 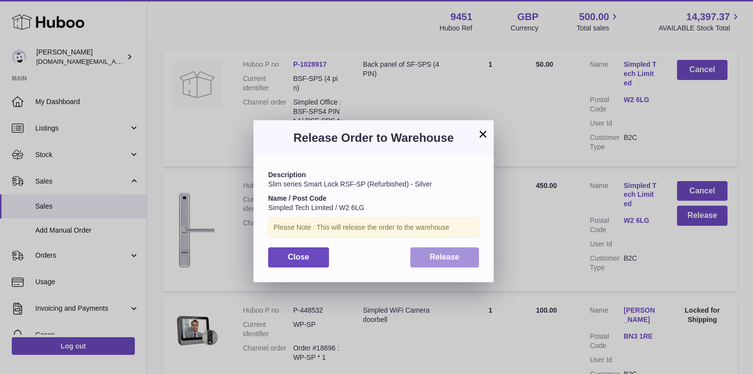 What do you see at coordinates (445, 257) in the screenshot?
I see `span: Release` at bounding box center [445, 257].